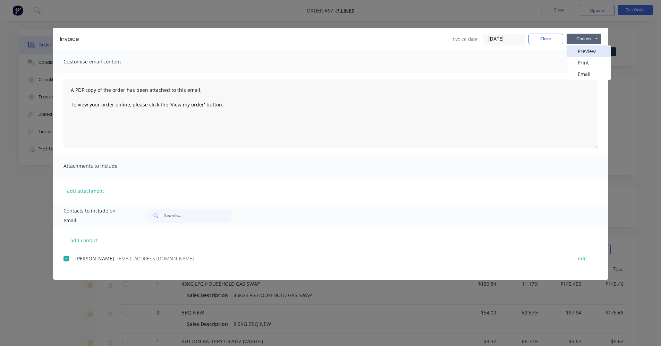  I want to click on button: Options, so click(584, 39).